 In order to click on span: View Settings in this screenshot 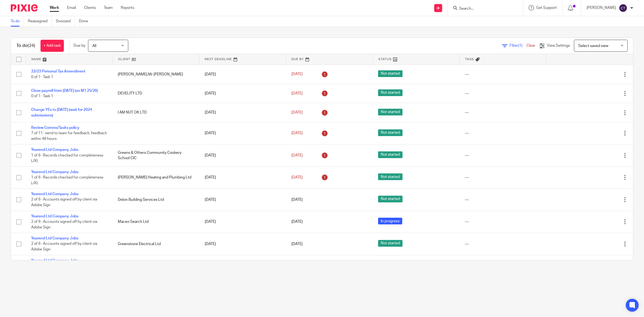, I will do `click(559, 46)`.